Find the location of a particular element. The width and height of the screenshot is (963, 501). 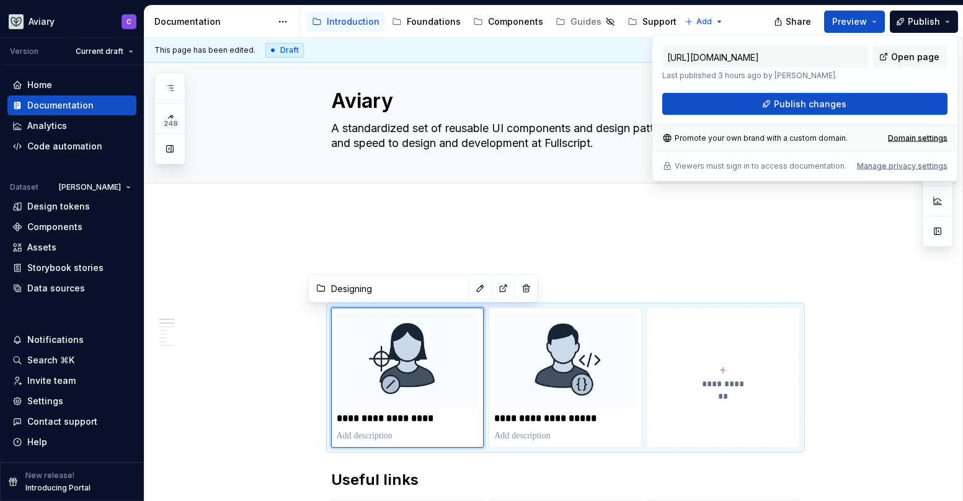

button: Search ⌘K is located at coordinates (72, 360).